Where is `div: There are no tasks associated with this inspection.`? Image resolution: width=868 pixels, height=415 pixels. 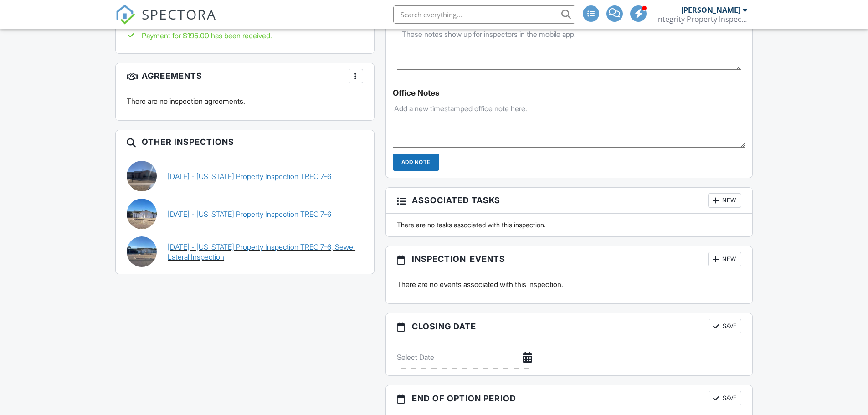 div: There are no tasks associated with this inspection. is located at coordinates (569, 225).